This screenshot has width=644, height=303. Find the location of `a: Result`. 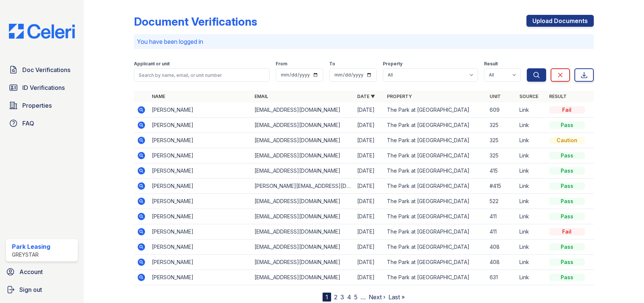

a: Result is located at coordinates (558, 96).